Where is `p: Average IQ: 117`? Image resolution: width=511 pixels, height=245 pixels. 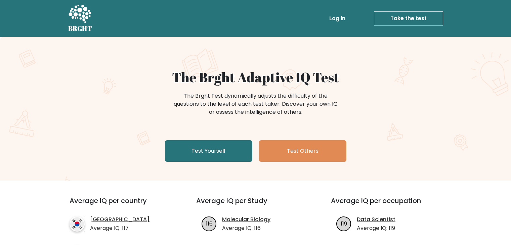 p: Average IQ: 117 is located at coordinates (120, 229).